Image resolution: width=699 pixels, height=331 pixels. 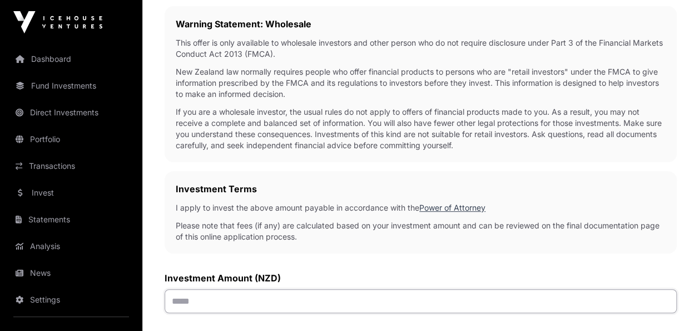 I want to click on a: Portfolio, so click(x=71, y=139).